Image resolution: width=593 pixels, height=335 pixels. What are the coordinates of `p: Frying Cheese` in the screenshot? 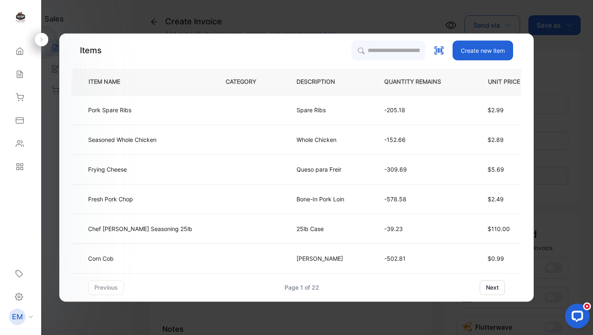 It's located at (110, 169).